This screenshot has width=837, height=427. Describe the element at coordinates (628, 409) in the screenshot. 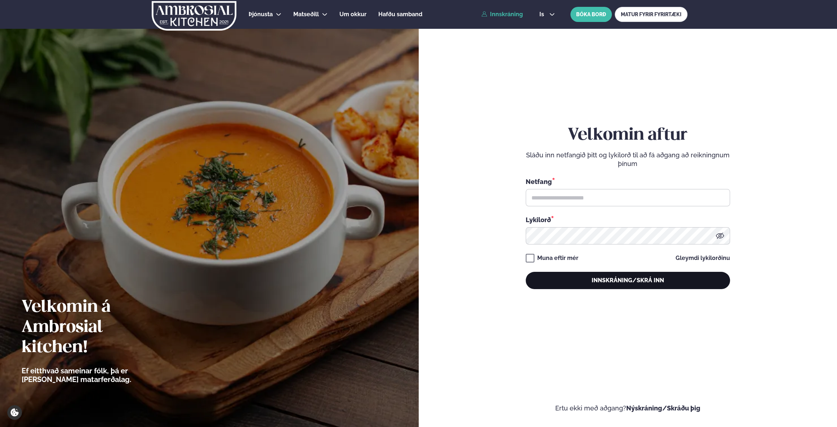

I see `p: Ertu ekki með aðgang?` at that location.